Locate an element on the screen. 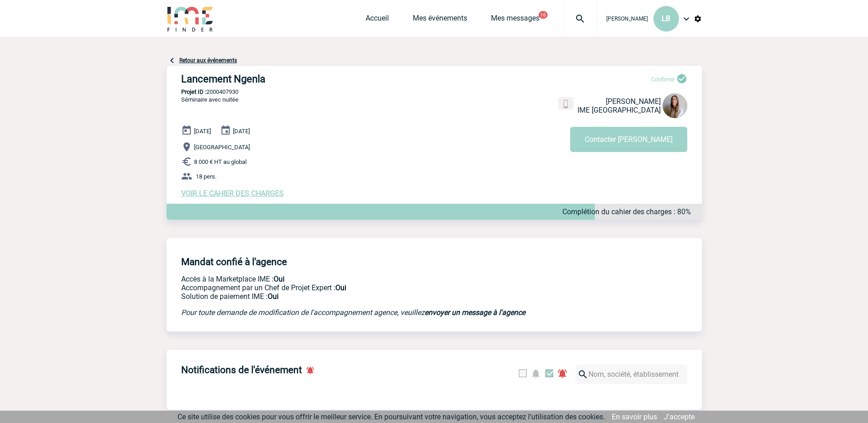 The width and height of the screenshot is (868, 423). span: 18 pers. is located at coordinates (206, 176).